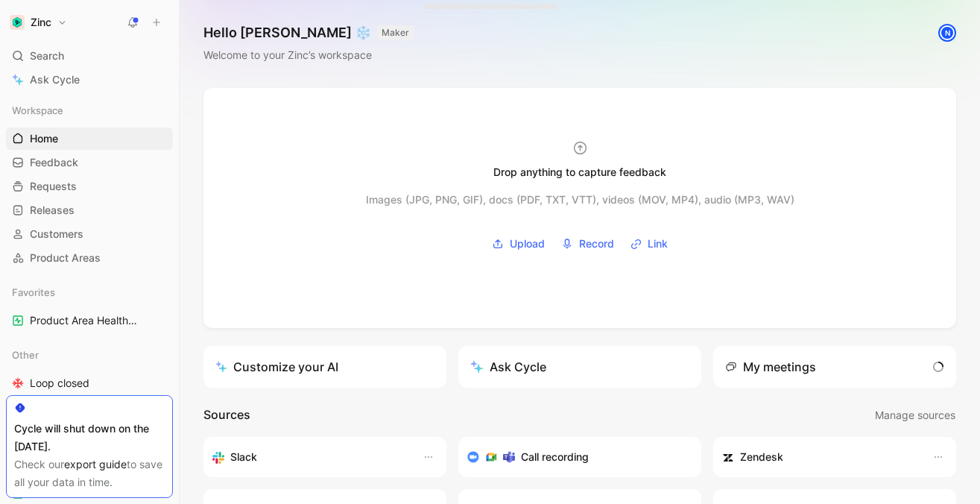 The width and height of the screenshot is (980, 504). Describe the element at coordinates (57, 234) in the screenshot. I see `span: Customers` at that location.